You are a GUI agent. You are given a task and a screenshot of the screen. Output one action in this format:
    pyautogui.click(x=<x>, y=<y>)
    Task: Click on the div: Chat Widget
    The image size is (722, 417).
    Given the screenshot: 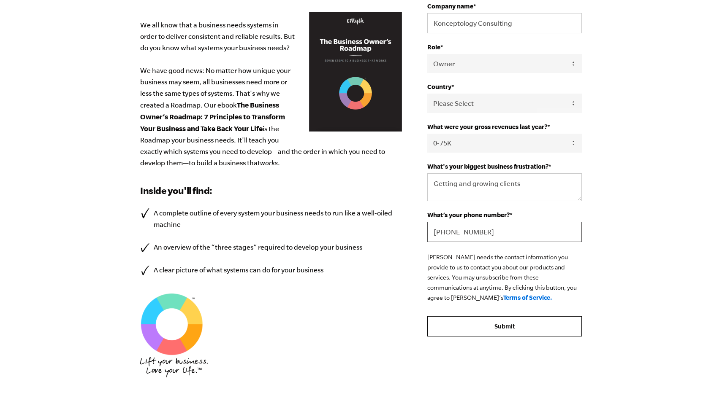 What is the action you would take?
    pyautogui.click(x=700, y=397)
    